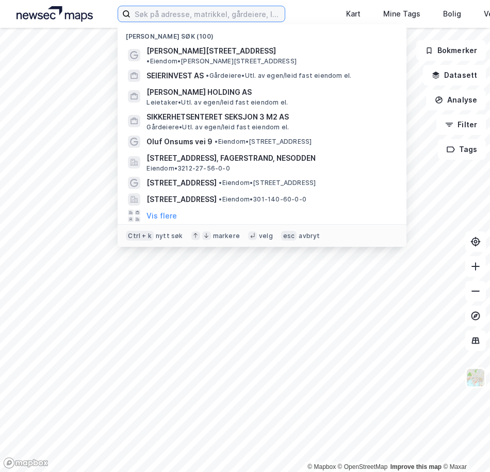 This screenshot has height=472, width=490. I want to click on button: Datasett, so click(454, 75).